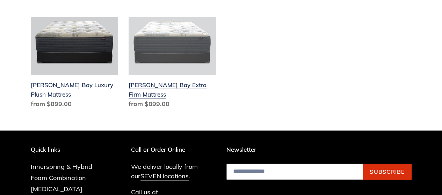 Image resolution: width=442 pixels, height=195 pixels. Describe the element at coordinates (67, 150) in the screenshot. I see `p: Quick links` at that location.